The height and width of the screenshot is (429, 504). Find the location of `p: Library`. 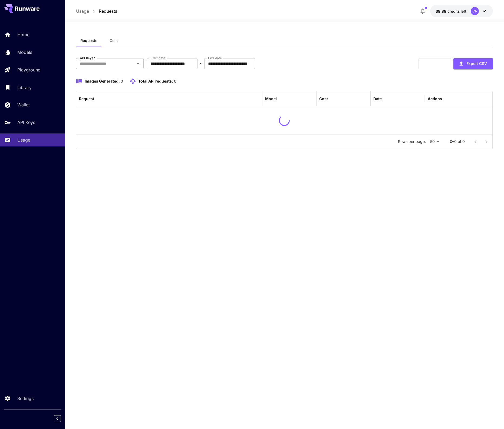

p: Library is located at coordinates (24, 87).